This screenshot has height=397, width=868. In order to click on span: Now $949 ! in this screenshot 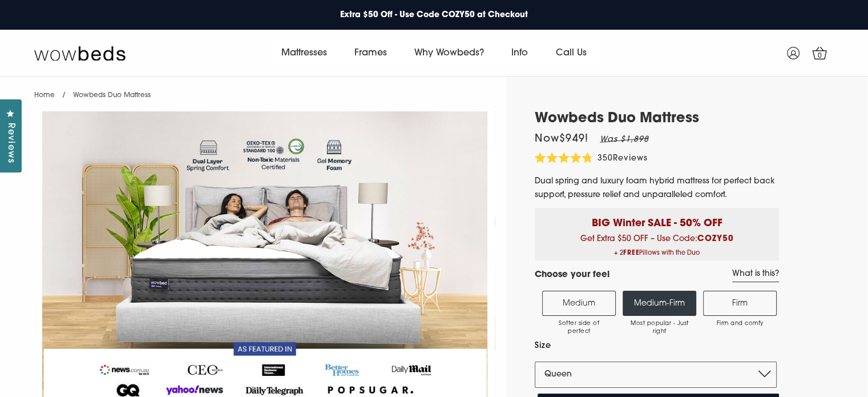, I will do `click(562, 139)`.